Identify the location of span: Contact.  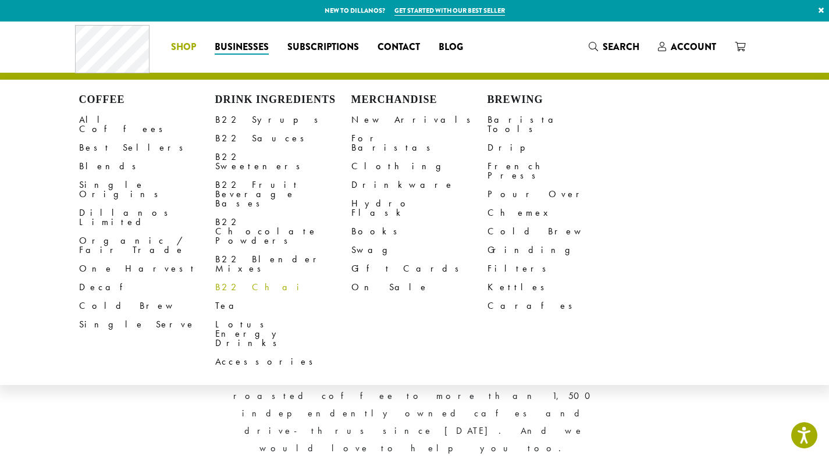
(398, 47).